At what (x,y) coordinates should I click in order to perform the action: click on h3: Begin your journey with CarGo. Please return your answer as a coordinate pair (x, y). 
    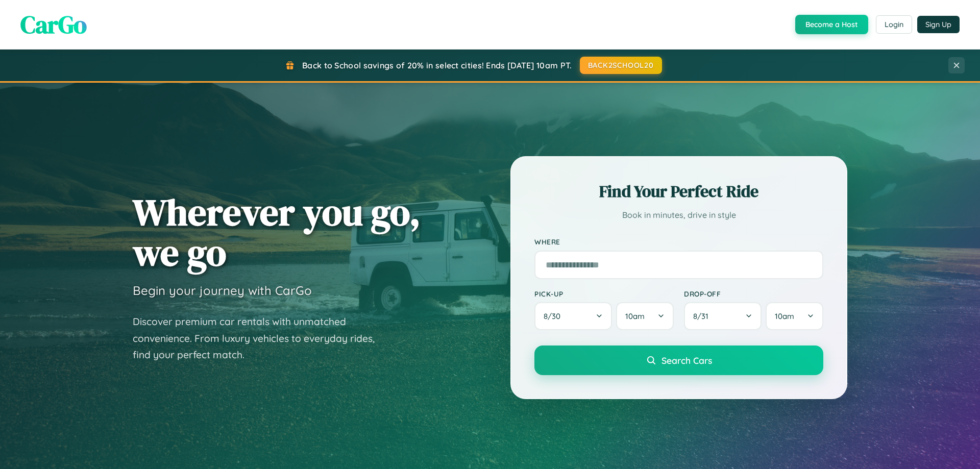
    Looking at the image, I should click on (222, 290).